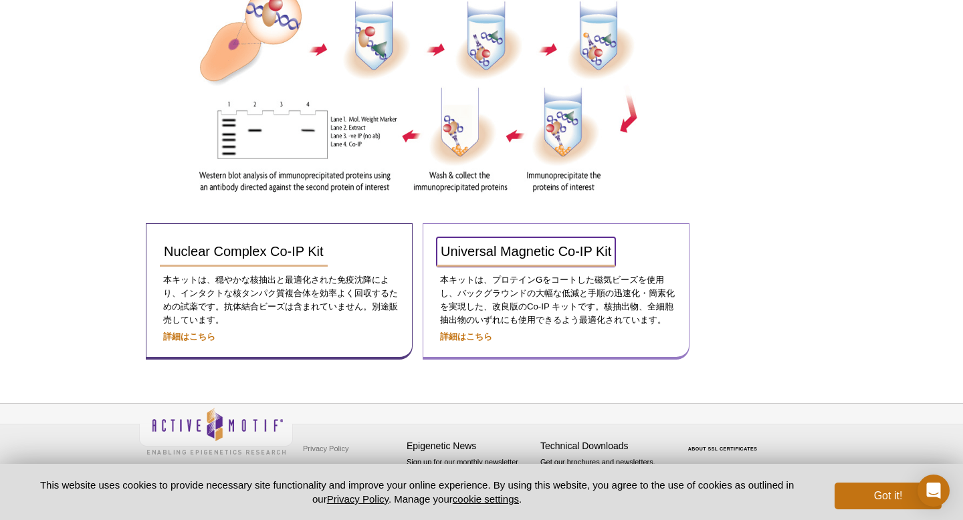  Describe the element at coordinates (335, 469) in the screenshot. I see `a: Terms & Conditions` at that location.